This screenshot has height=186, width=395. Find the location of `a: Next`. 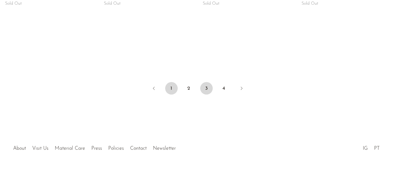

a: Next is located at coordinates (241, 89).